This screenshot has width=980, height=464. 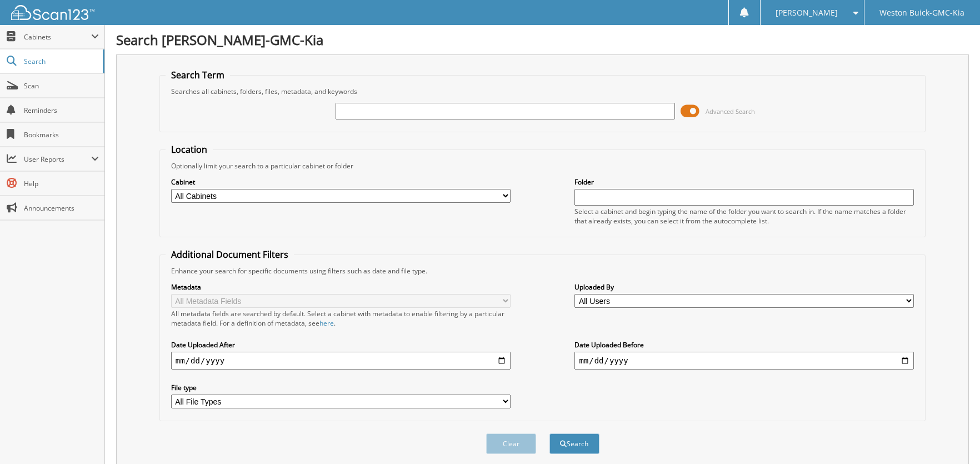 I want to click on span: Weston Buick-GMC-Kia, so click(x=922, y=13).